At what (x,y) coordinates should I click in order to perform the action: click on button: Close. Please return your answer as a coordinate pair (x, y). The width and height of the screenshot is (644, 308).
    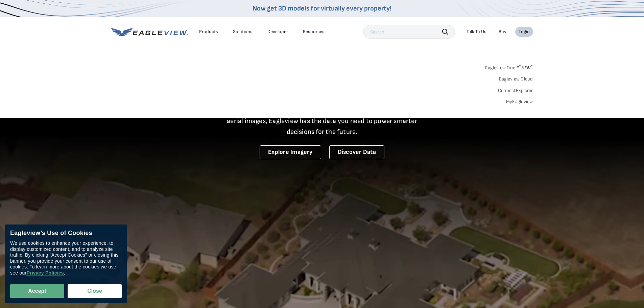
    Looking at the image, I should click on (94, 292).